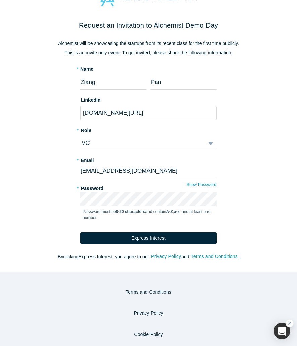 The image size is (297, 346). I want to click on button: Cookie Policy, so click(148, 334).